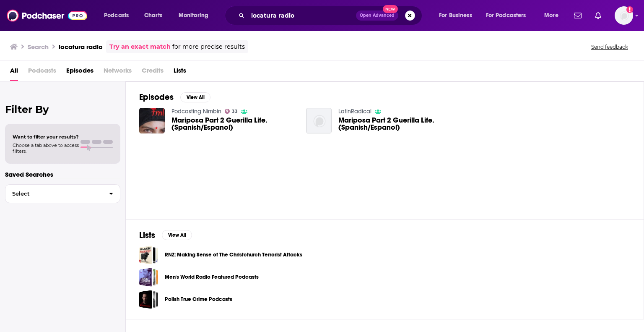 The width and height of the screenshot is (644, 332). What do you see at coordinates (175, 97) in the screenshot?
I see `a: EpisodesView All` at bounding box center [175, 97].